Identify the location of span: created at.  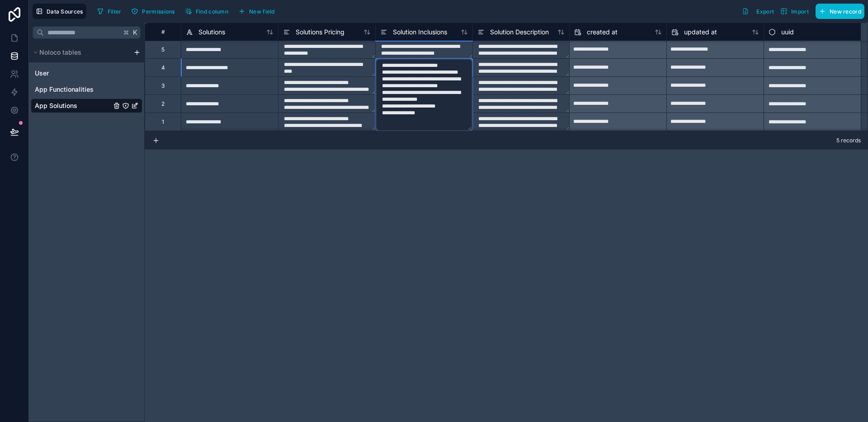
(602, 32).